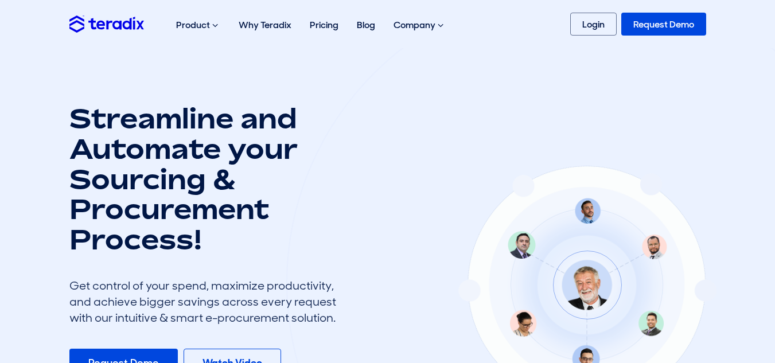 This screenshot has width=775, height=363. Describe the element at coordinates (198, 25) in the screenshot. I see `div: Product` at that location.